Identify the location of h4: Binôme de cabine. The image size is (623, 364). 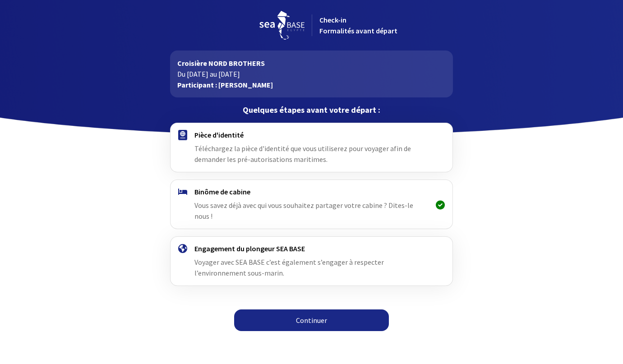
(312, 192).